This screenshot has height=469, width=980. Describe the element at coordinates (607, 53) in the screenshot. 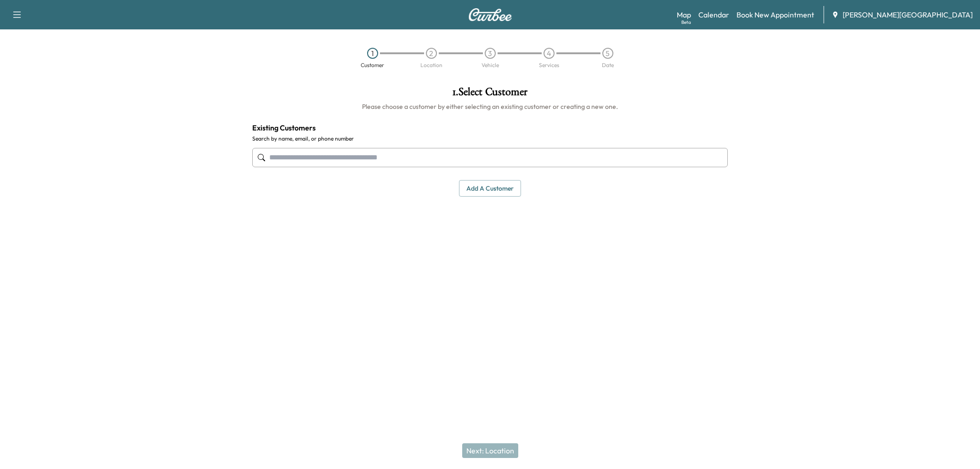

I see `div: 5` at that location.